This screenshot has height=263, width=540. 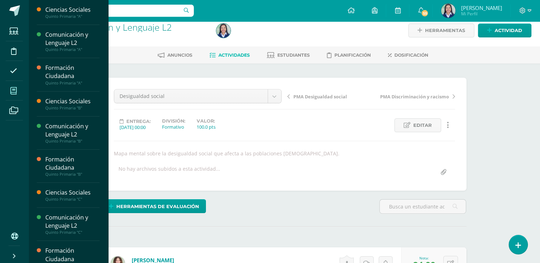 I want to click on div: Formativo, so click(x=173, y=127).